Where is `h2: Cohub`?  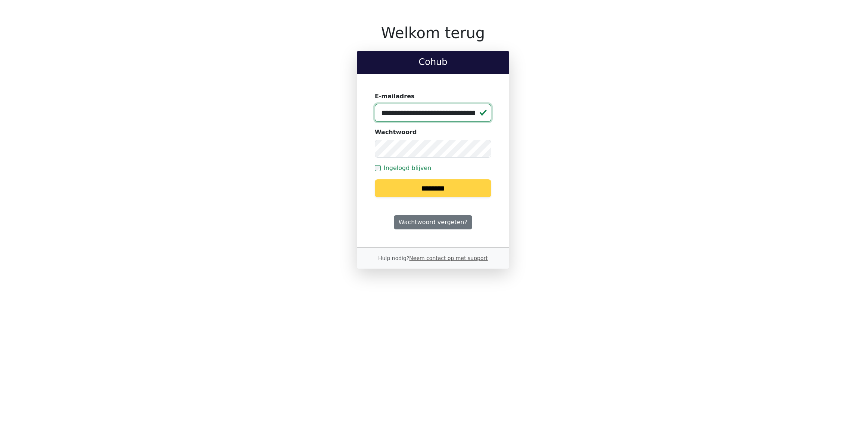 h2: Cohub is located at coordinates (433, 62).